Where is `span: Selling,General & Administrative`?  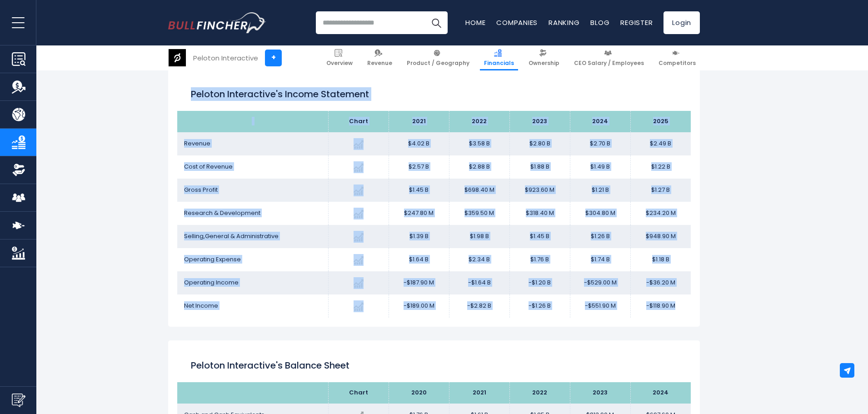 span: Selling,General & Administrative is located at coordinates (232, 236).